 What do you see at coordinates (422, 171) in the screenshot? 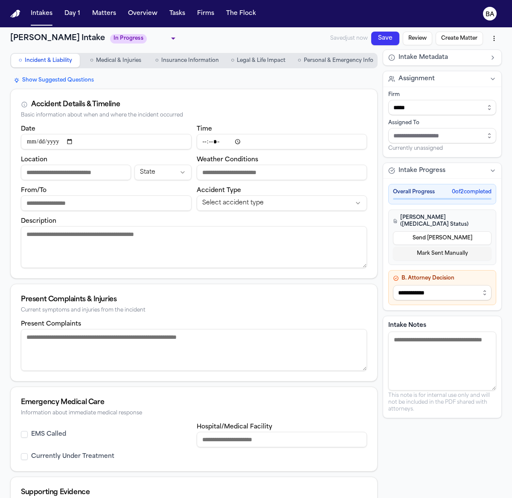
I see `span: Intake Progress` at bounding box center [422, 171].